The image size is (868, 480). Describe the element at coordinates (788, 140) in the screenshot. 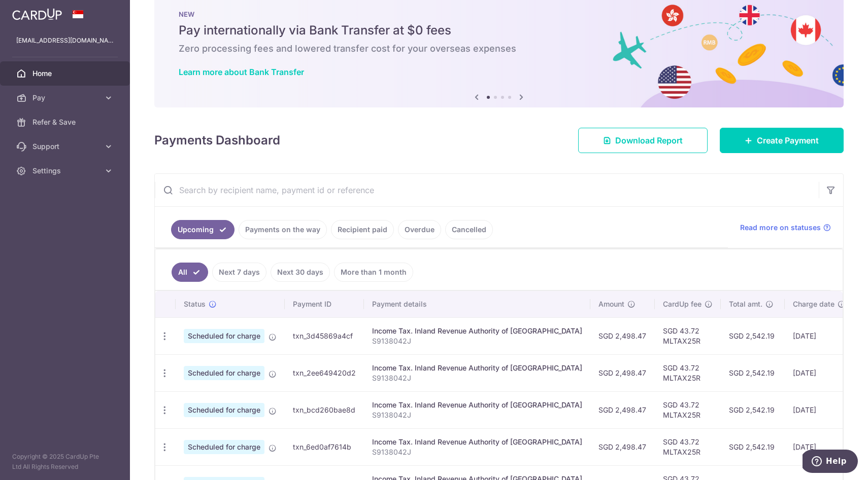

I see `span: Create Payment` at that location.